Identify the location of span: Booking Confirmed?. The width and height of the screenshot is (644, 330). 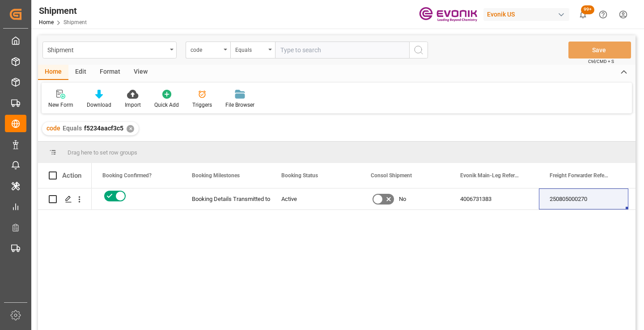
(127, 175).